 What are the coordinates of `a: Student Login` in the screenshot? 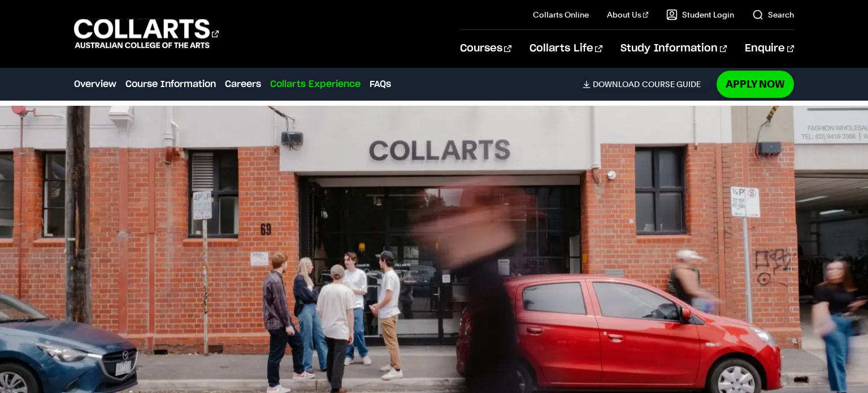 It's located at (701, 15).